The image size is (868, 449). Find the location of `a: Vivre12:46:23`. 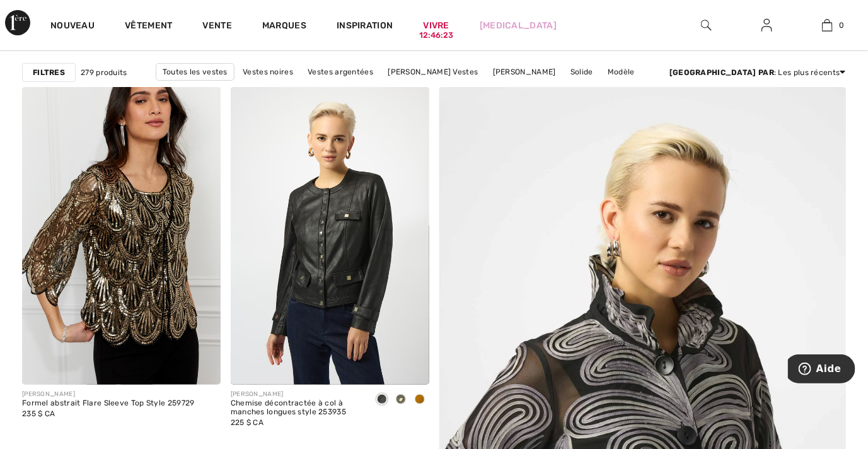

a: Vivre12:46:23 is located at coordinates (436, 26).